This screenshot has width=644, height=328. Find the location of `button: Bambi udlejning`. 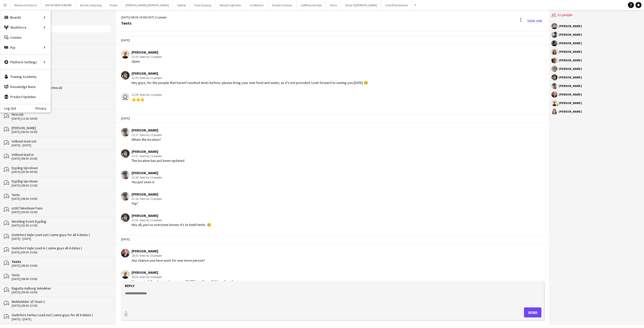

button: Bambi udlejning is located at coordinates (91, 5).